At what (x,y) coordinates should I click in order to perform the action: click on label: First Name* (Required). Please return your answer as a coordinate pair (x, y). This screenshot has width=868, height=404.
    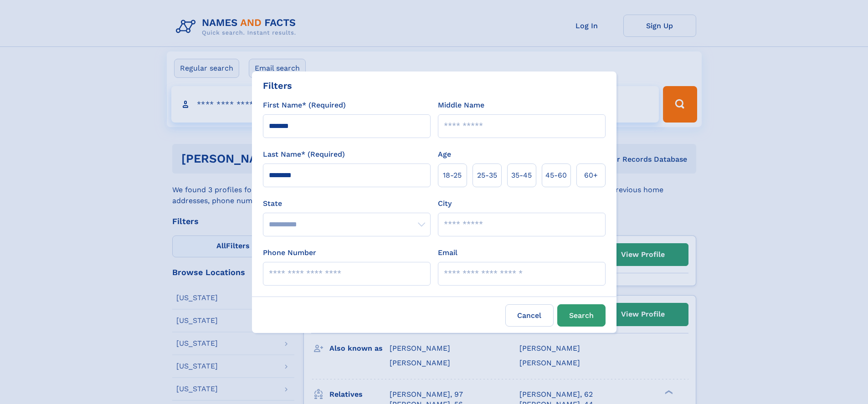
    Looking at the image, I should click on (304, 105).